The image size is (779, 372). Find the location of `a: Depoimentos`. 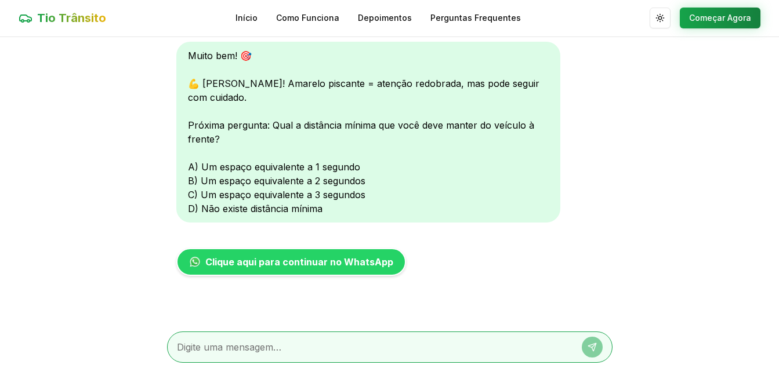

a: Depoimentos is located at coordinates (384, 18).